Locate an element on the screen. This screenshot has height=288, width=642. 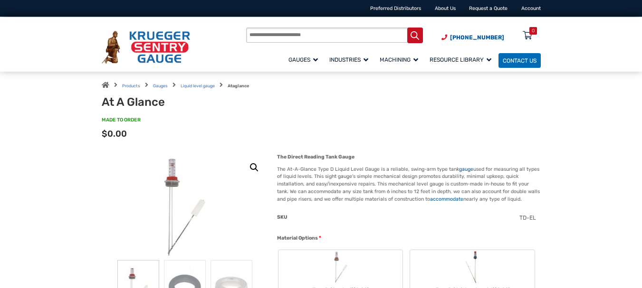
div: 0 is located at coordinates (533, 31).